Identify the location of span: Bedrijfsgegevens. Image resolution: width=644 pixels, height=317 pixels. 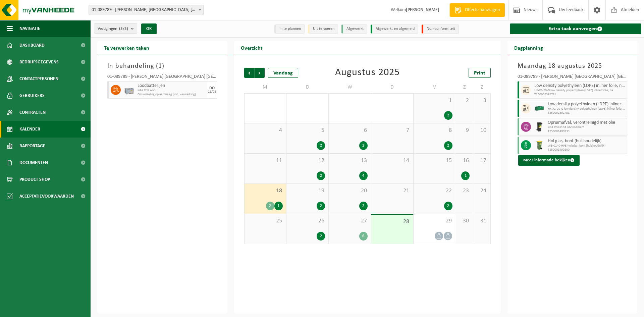
(39, 62).